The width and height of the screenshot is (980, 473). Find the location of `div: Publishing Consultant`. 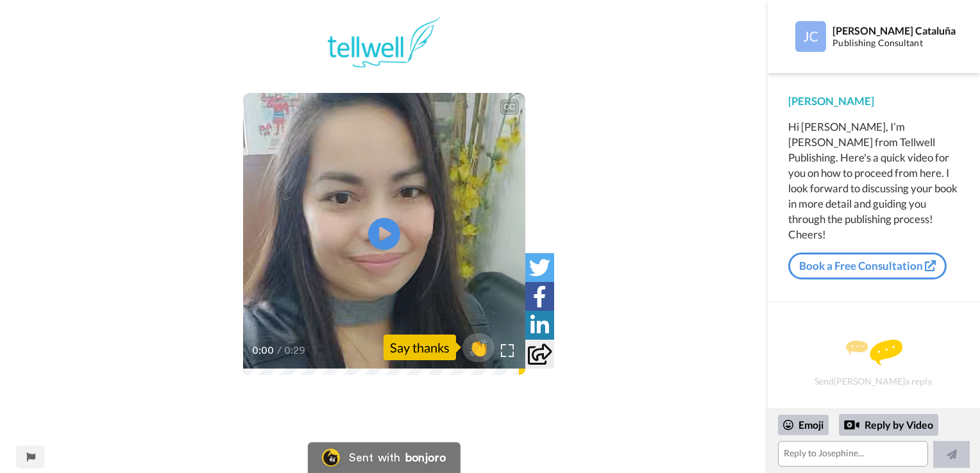

div: Publishing Consultant is located at coordinates (895, 43).